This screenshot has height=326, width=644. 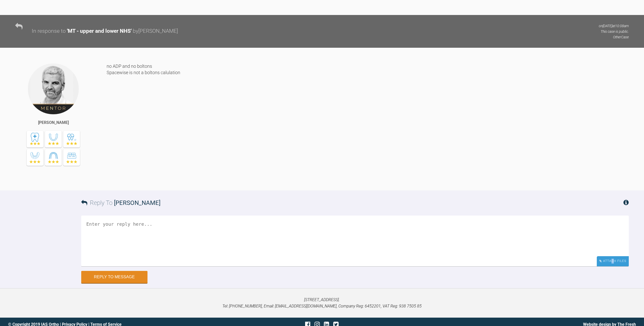 I want to click on div: In response to, so click(x=49, y=31).